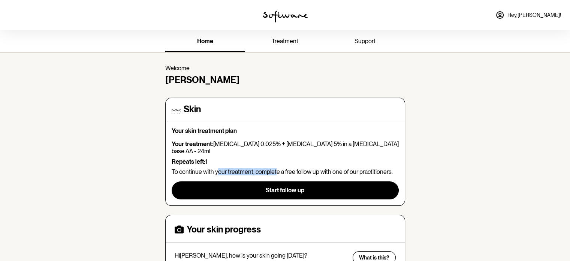 The height and width of the screenshot is (261, 570). Describe the element at coordinates (189, 161) in the screenshot. I see `strong: Repeats left:` at that location.